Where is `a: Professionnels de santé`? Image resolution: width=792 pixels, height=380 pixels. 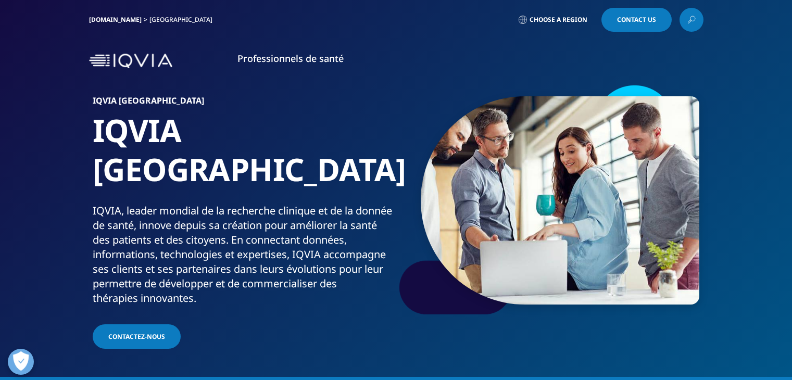
a: Professionnels de santé is located at coordinates (291, 58).